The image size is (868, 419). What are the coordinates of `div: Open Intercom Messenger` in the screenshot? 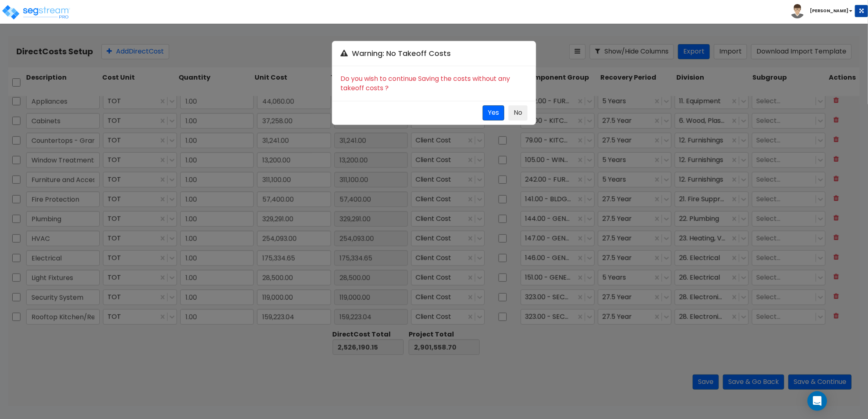 It's located at (817, 401).